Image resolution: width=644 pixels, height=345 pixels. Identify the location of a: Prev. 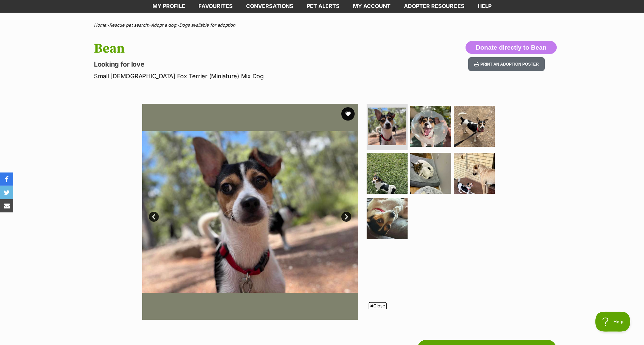
(154, 217).